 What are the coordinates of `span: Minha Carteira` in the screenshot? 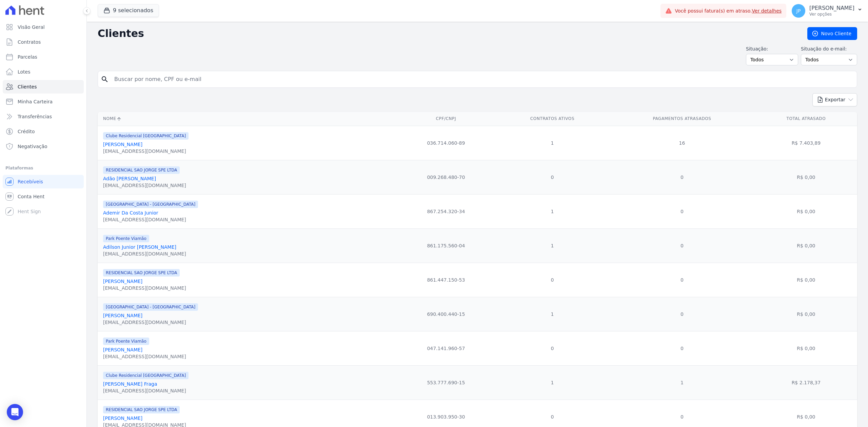 It's located at (35, 101).